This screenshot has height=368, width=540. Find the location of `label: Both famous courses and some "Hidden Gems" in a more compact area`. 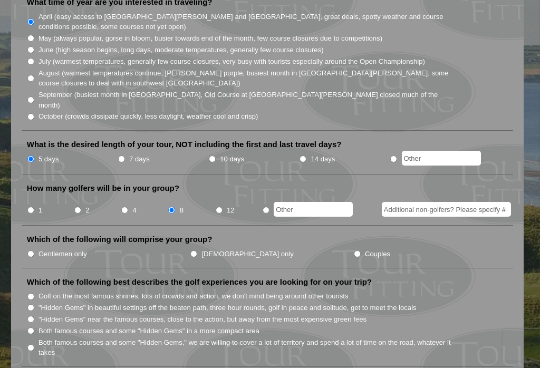

label: Both famous courses and some "Hidden Gems" in a more compact area is located at coordinates (149, 331).